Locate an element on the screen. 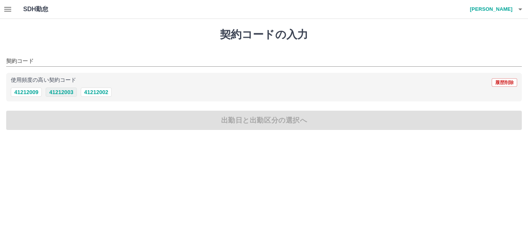  button: 41212003 is located at coordinates (61, 92).